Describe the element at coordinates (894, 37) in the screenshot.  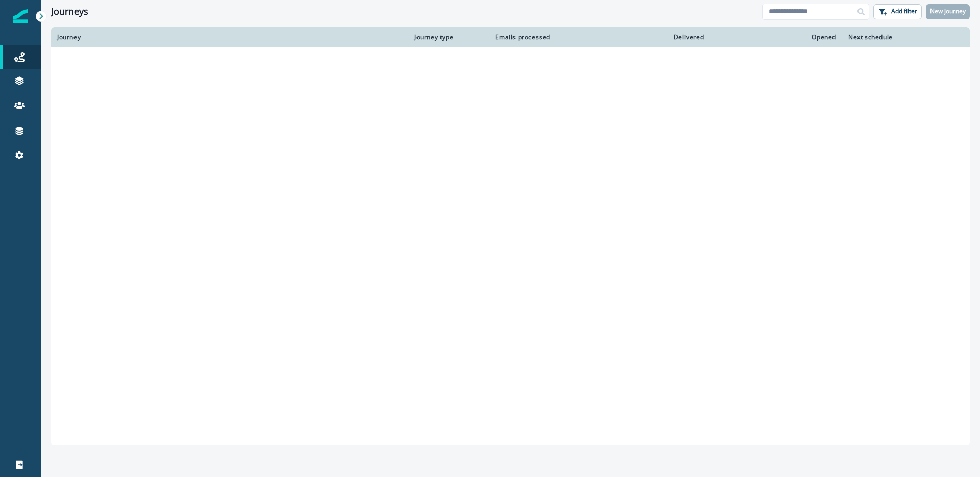
I see `div: Next schedule` at that location.